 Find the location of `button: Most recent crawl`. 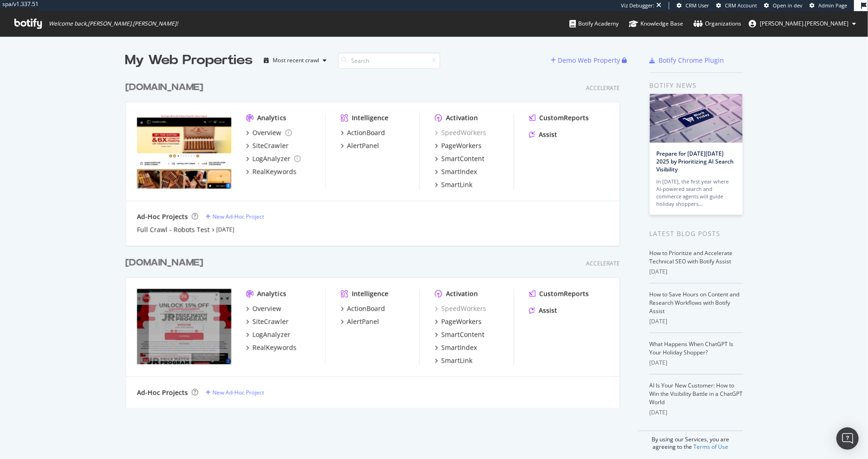

button: Most recent crawl is located at coordinates (296, 61).